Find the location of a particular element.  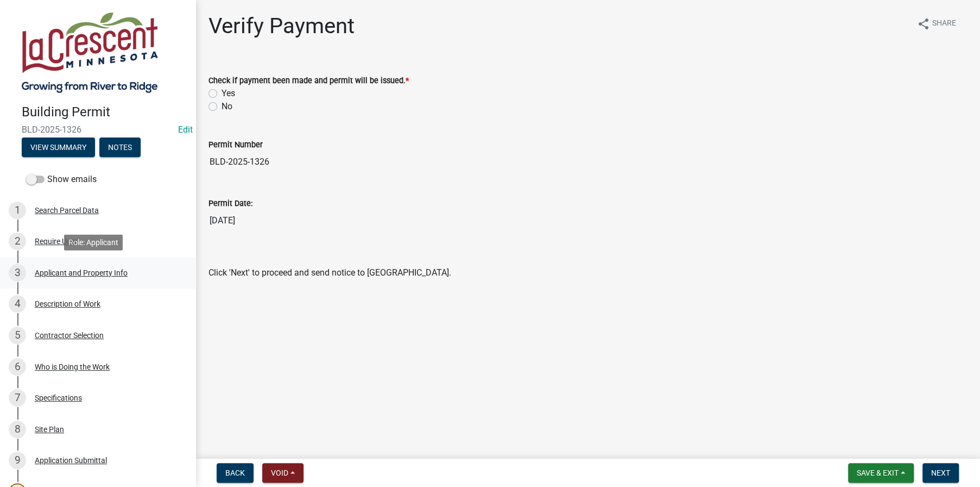

i: share is located at coordinates (923, 24).